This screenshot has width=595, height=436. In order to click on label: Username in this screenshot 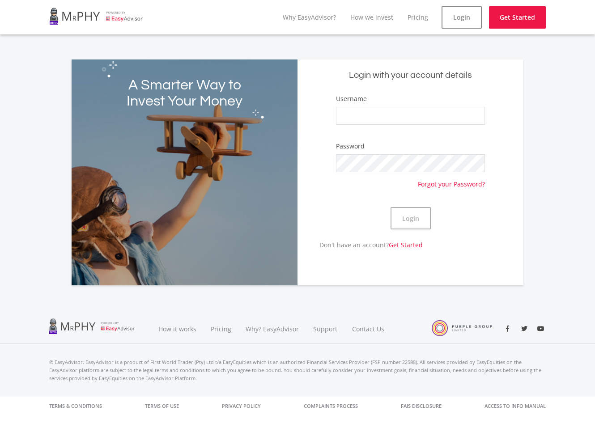, I will do `click(351, 99)`.